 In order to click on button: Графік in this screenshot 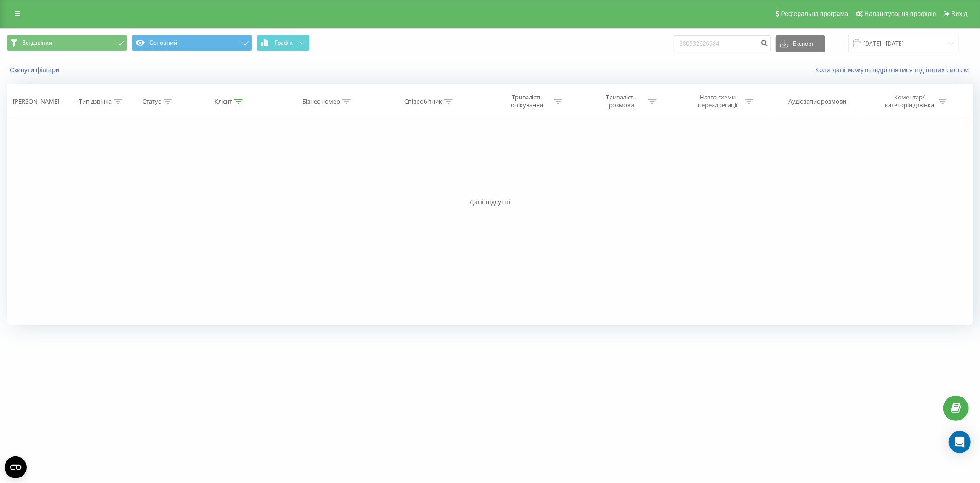, I will do `click(283, 43)`.